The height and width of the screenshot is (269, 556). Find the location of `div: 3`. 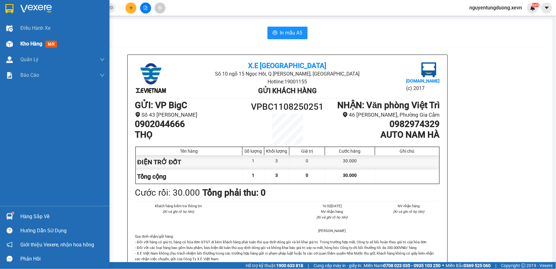

div: 3 is located at coordinates (277, 162).